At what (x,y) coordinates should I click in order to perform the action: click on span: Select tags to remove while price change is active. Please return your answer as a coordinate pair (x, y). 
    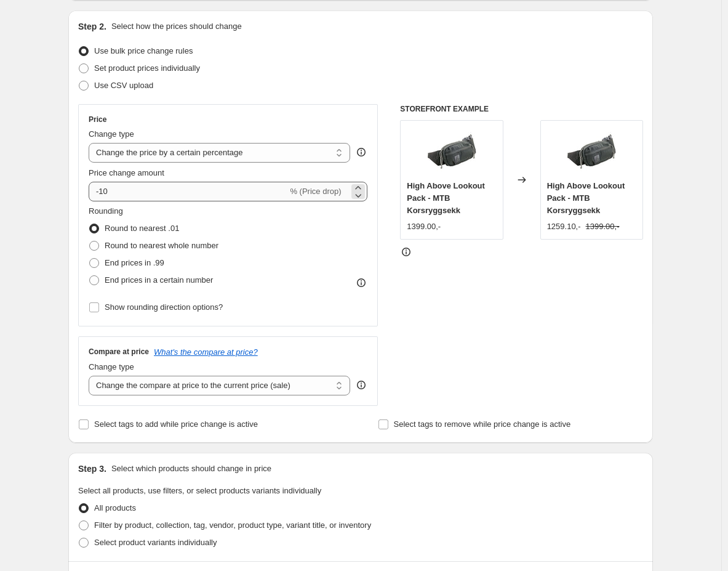
    Looking at the image, I should click on (483, 423).